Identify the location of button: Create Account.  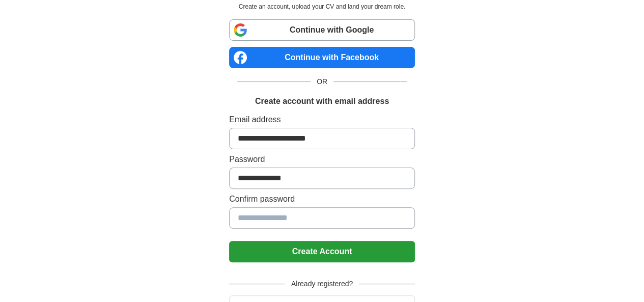
(322, 251).